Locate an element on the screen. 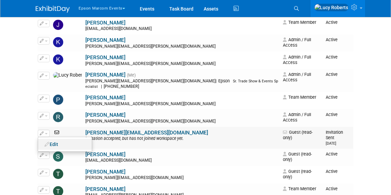 This screenshot has width=391, height=195. span: Epson is located at coordinates (224, 81).